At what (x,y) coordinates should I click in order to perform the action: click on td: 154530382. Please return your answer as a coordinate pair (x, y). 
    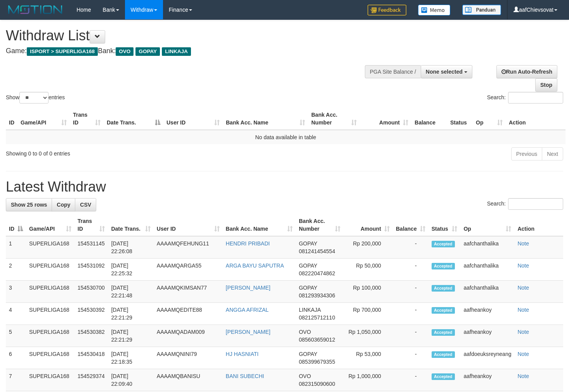
    Looking at the image, I should click on (91, 336).